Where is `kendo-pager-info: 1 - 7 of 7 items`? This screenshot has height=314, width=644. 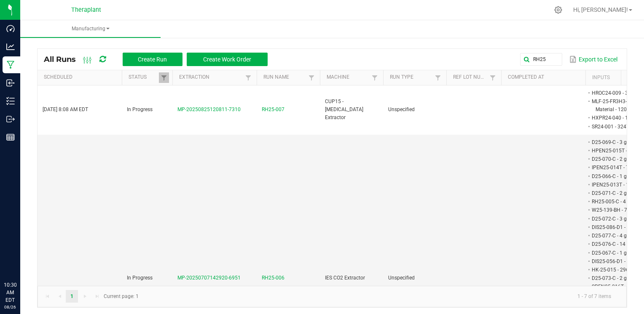 kendo-pager-info: 1 - 7 of 7 items is located at coordinates (380, 296).